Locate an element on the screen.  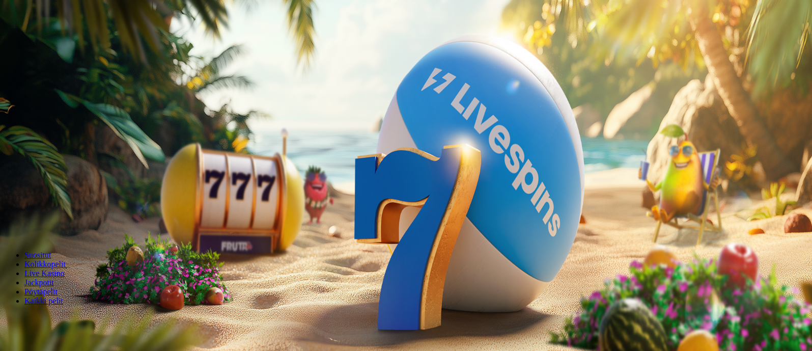
a: Pöytäpelit is located at coordinates (41, 291).